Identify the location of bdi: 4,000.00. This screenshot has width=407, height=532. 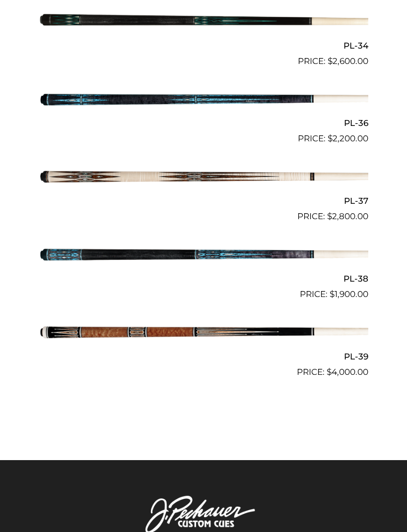
(347, 372).